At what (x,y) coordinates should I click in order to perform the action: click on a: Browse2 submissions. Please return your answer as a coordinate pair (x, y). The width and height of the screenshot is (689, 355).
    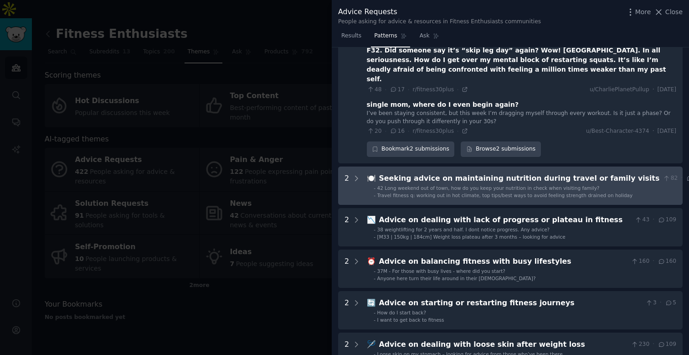
    Looking at the image, I should click on (501, 149).